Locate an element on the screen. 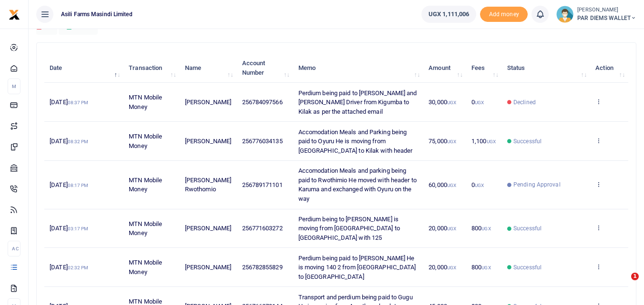 This screenshot has height=305, width=644. span: 1 is located at coordinates (635, 277).